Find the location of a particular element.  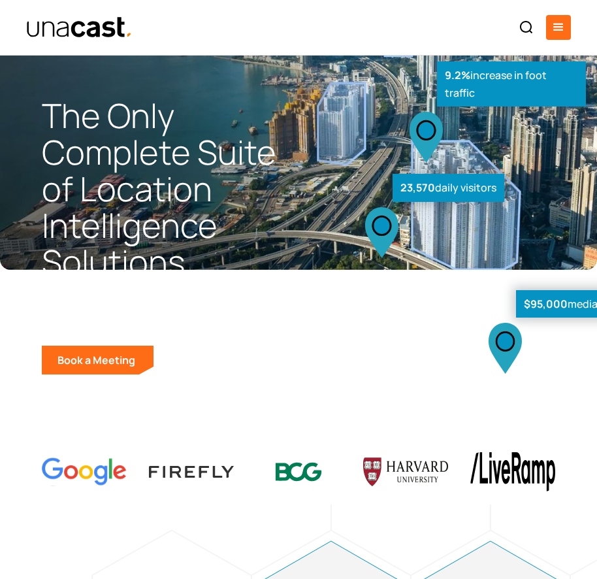

img: Harvard U logo is located at coordinates (406, 472).